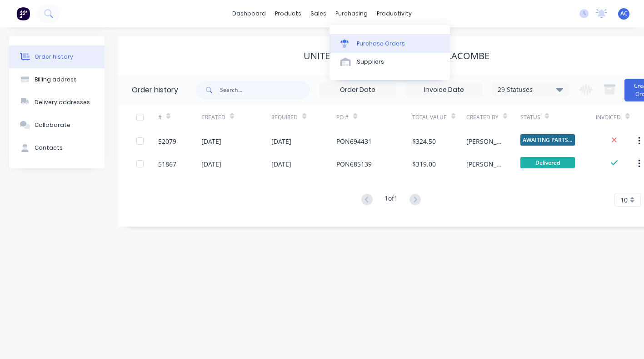 This screenshot has height=359, width=644. What do you see at coordinates (624, 200) in the screenshot?
I see `span: 10` at bounding box center [624, 200].